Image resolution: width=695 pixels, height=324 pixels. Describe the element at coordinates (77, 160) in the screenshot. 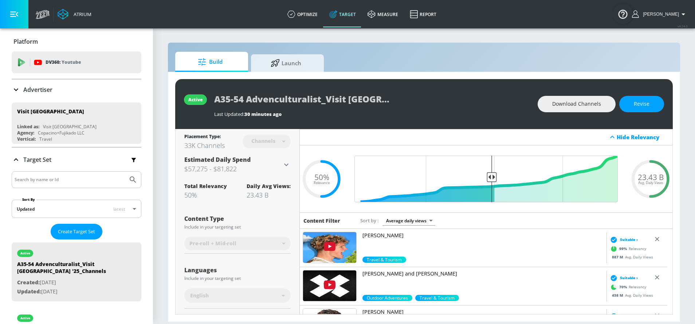

I see `div: Target Set` at that location.